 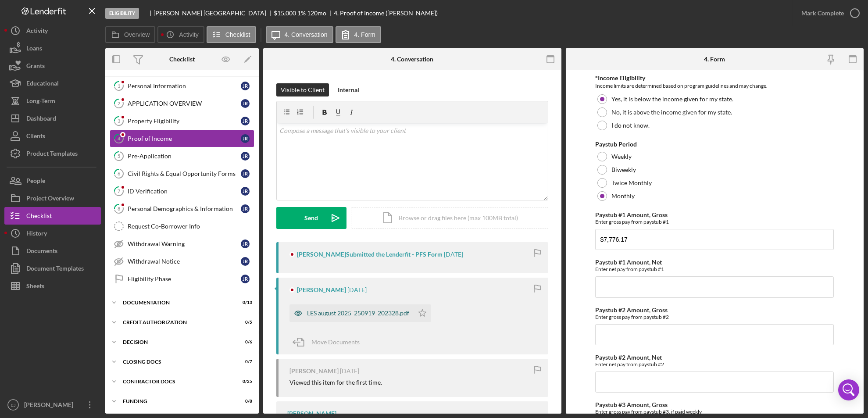 I want to click on div: Open Intercom Messenger, so click(x=849, y=390).